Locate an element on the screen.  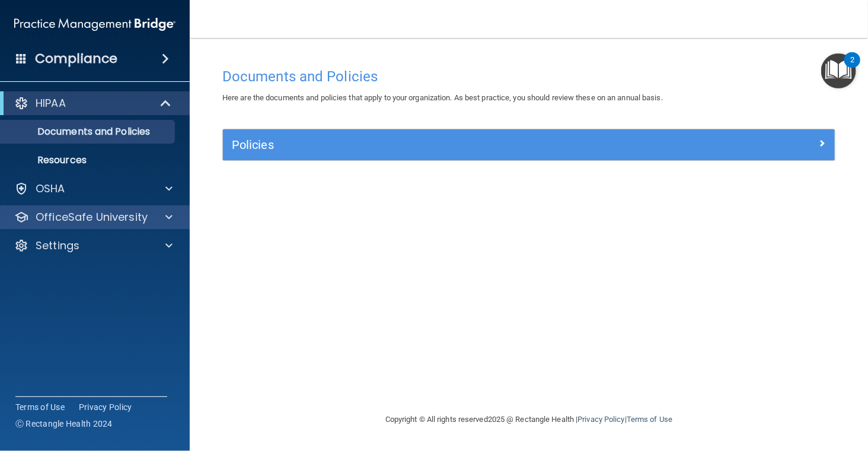
button: Open Resource Center, 2 new notifications is located at coordinates (839, 70).